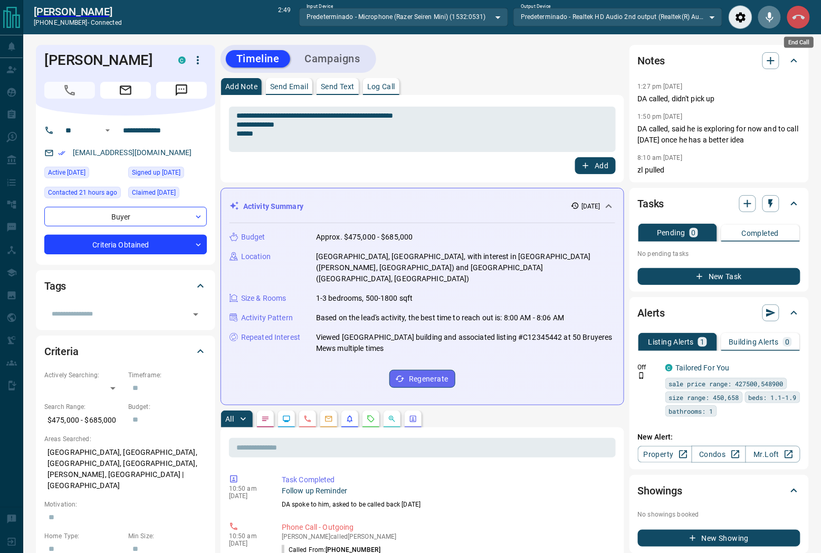 This screenshot has height=553, width=821. Describe the element at coordinates (719, 99) in the screenshot. I see `p: DA called, didn't pick up` at that location.